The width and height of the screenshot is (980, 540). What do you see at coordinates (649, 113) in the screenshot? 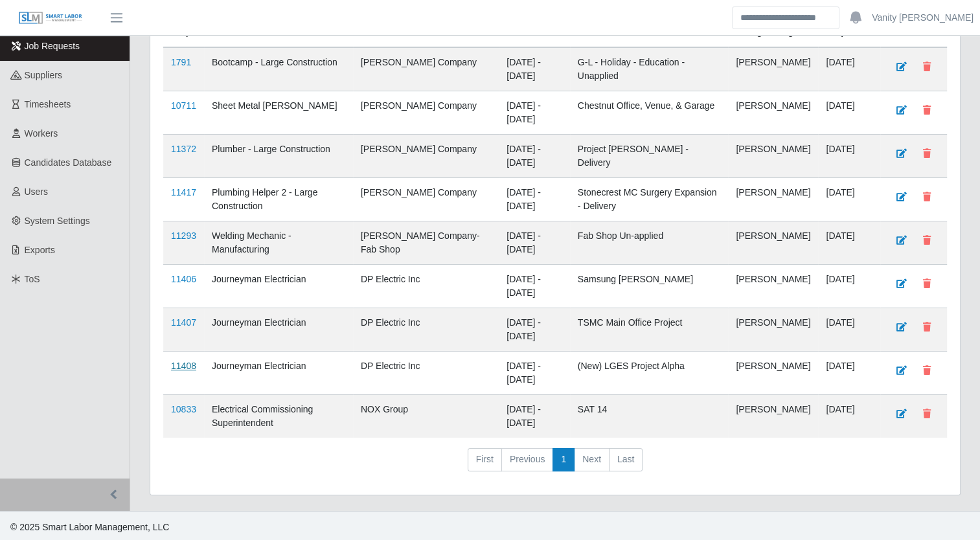
I see `td: Chestnut Office, Venue, & Garage` at bounding box center [649, 113].